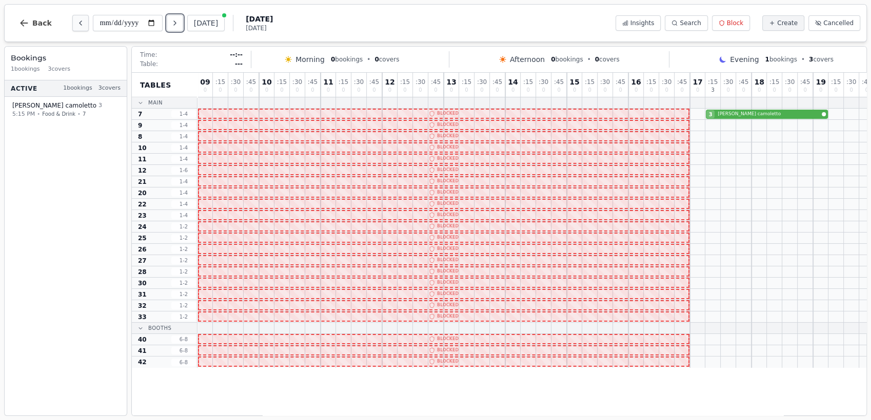 The height and width of the screenshot is (420, 871). I want to click on span: 32, so click(142, 306).